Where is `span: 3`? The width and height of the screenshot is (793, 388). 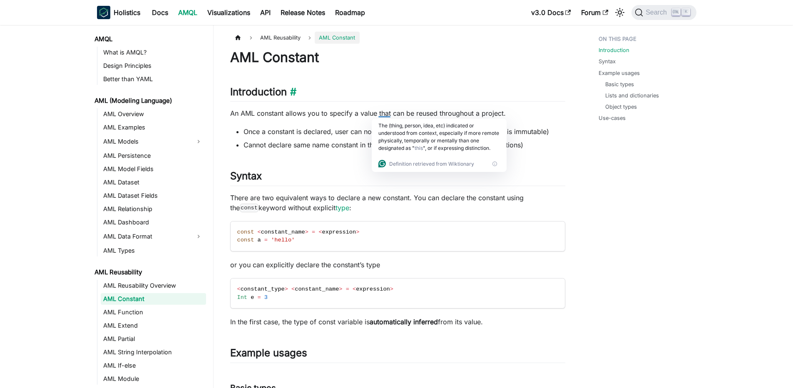 span: 3 is located at coordinates (266, 297).